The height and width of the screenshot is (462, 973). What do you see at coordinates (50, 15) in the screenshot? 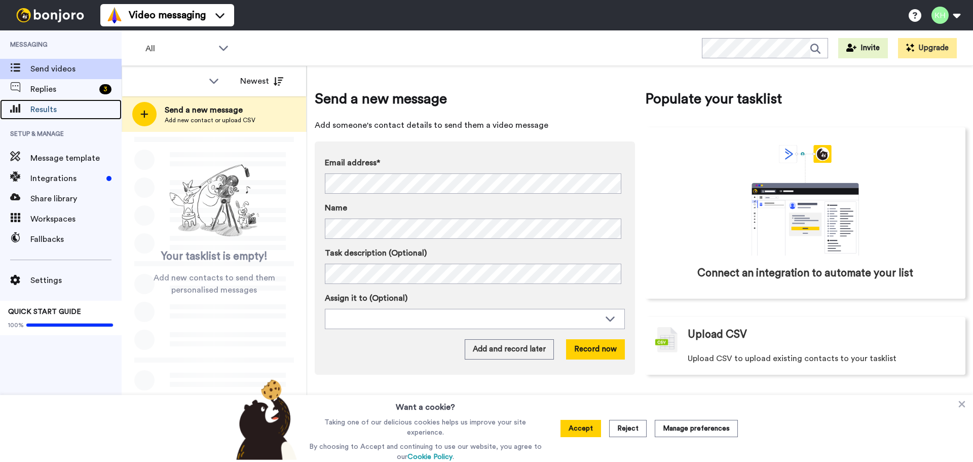
I see `img: bj-logo-header-white.svg` at bounding box center [50, 15].